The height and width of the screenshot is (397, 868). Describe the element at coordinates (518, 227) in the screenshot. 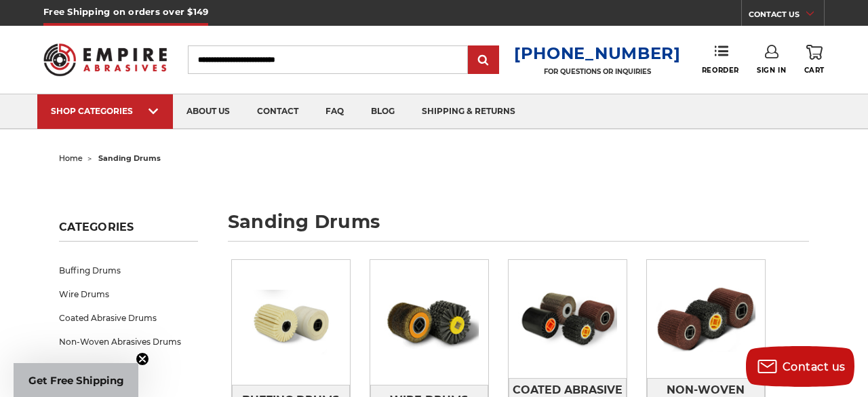

I see `h1: sanding drums` at that location.